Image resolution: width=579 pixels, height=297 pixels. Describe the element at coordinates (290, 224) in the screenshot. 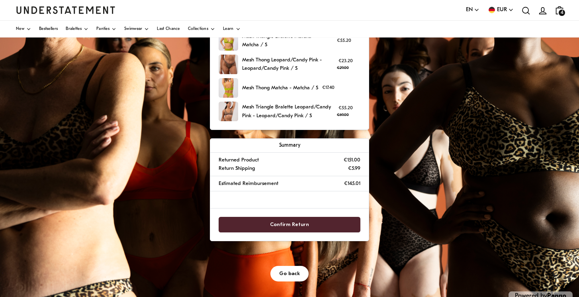

I see `span: Confirm Return` at that location.